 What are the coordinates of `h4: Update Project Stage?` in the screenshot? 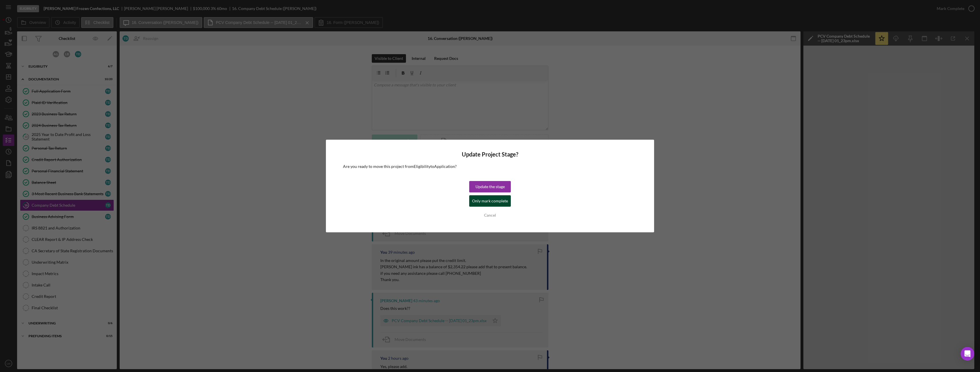 It's located at (490, 154).